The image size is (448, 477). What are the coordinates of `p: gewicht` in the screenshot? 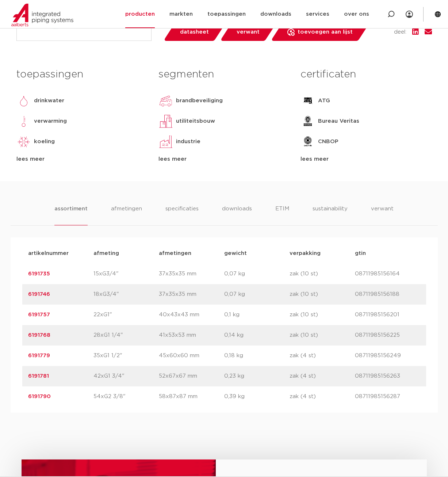 It's located at (257, 253).